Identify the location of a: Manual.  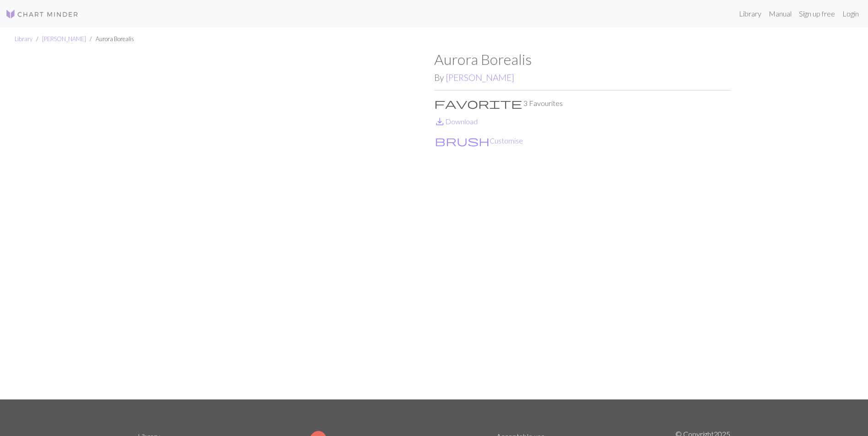
(780, 13).